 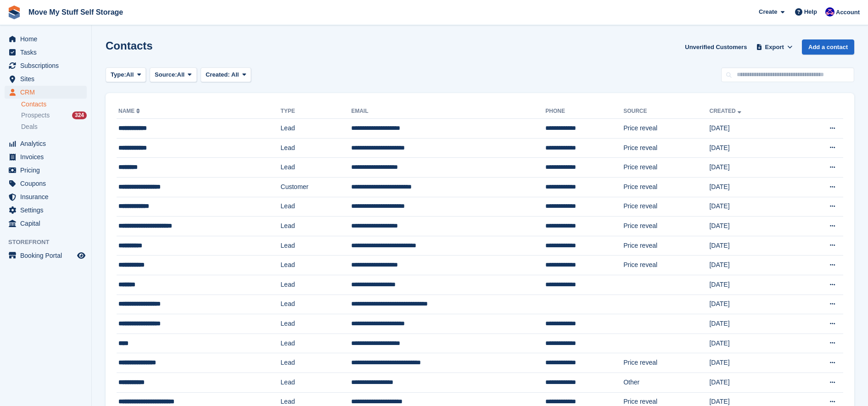 What do you see at coordinates (130, 111) in the screenshot?
I see `a: Name` at bounding box center [130, 111].